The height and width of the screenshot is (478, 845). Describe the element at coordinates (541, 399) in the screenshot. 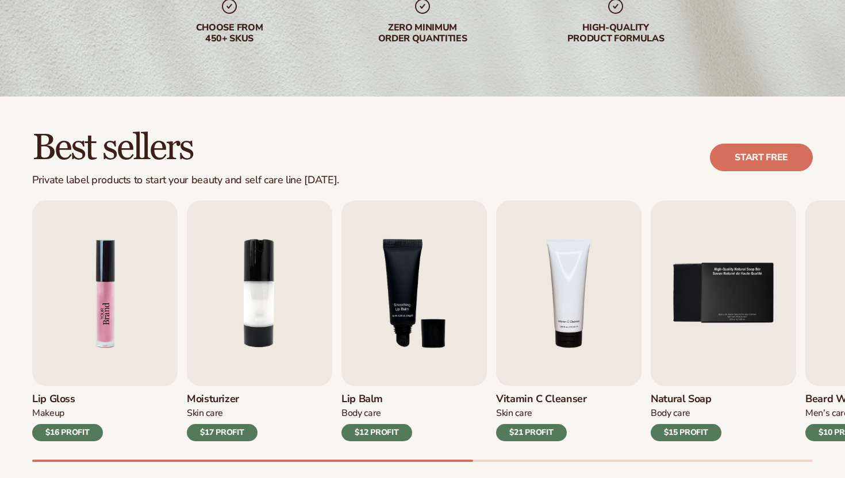

I see `h3: Vitamin C Cleanser` at that location.